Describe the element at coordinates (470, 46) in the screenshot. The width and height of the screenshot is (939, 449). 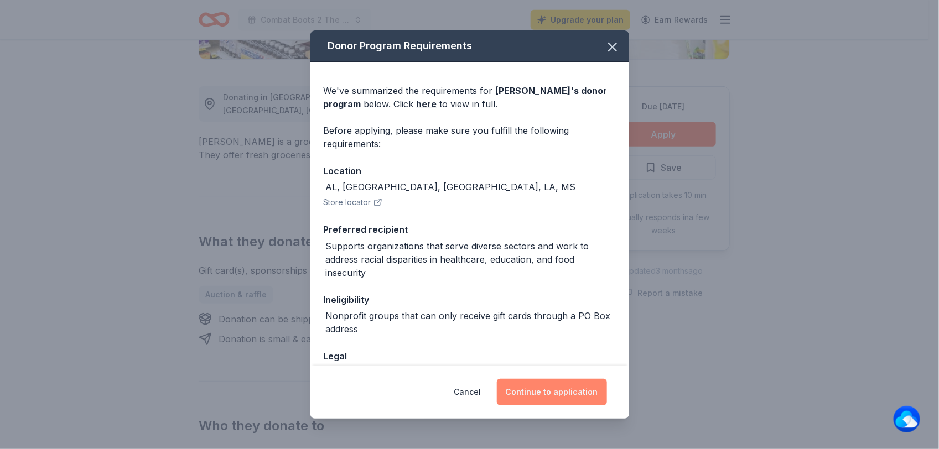
I see `div: Donor Program Requirements` at that location.